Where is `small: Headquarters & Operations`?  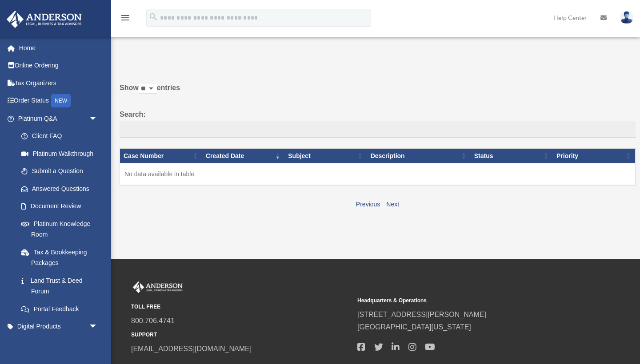 small: Headquarters & Operations is located at coordinates (467, 301).